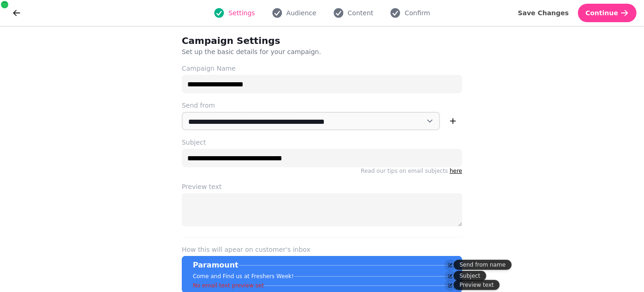 This screenshot has width=644, height=292. I want to click on h2: Campaign Settings, so click(271, 41).